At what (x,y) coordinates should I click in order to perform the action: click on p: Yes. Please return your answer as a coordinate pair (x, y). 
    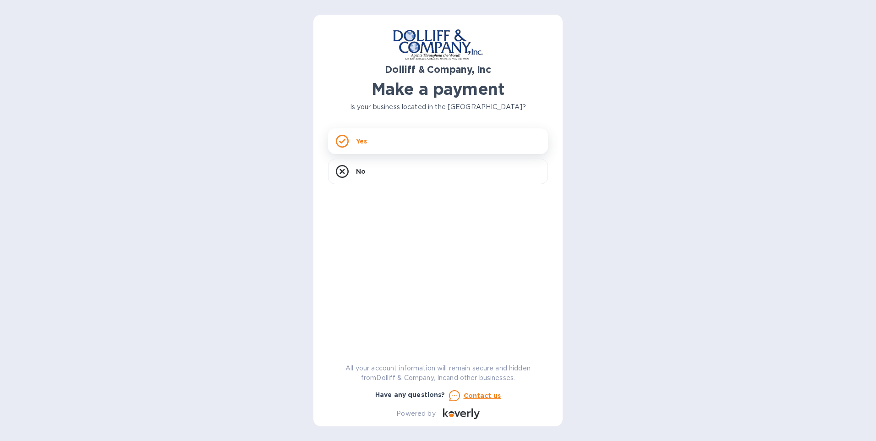
    Looking at the image, I should click on (361, 141).